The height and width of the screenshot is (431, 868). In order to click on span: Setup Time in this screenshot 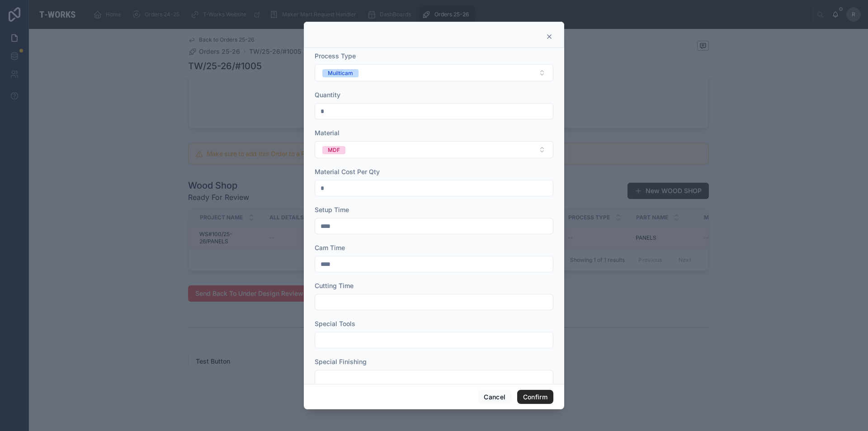, I will do `click(332, 210)`.